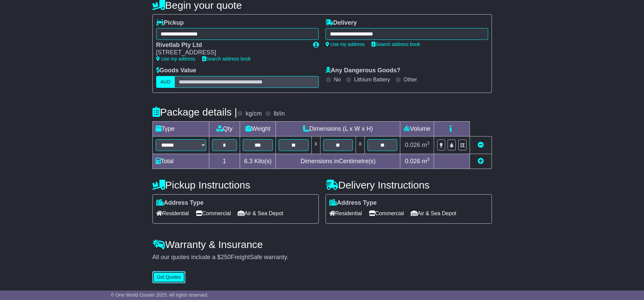 The height and width of the screenshot is (300, 644). Describe the element at coordinates (224, 129) in the screenshot. I see `td: Qty` at that location.